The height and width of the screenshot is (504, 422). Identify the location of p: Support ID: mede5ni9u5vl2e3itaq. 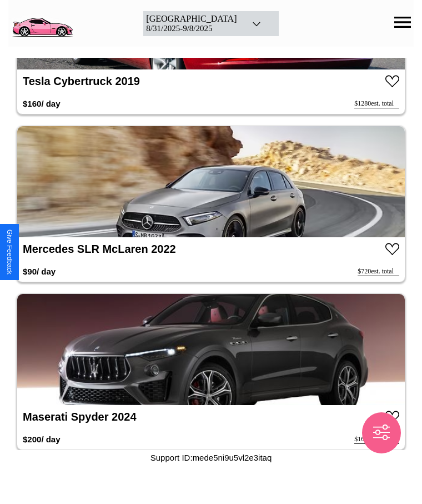
(211, 457).